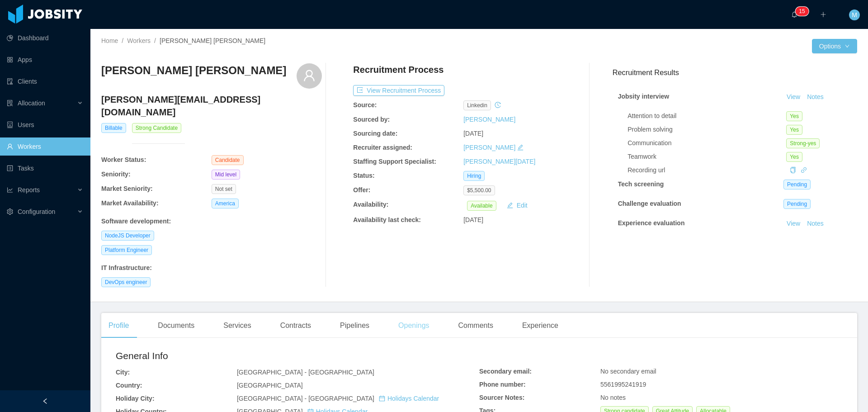 The height and width of the screenshot is (412, 868). What do you see at coordinates (135, 398) in the screenshot?
I see `b: Holiday City:` at bounding box center [135, 398].